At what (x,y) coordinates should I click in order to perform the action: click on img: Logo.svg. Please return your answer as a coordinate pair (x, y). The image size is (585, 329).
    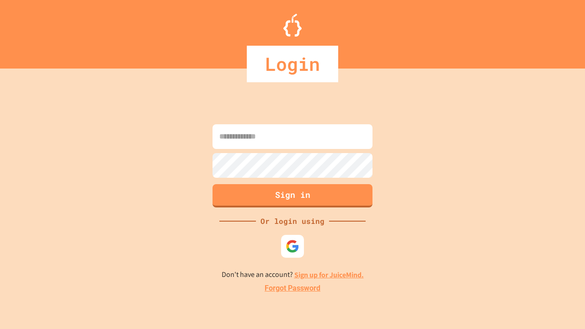
    Looking at the image, I should click on (292, 25).